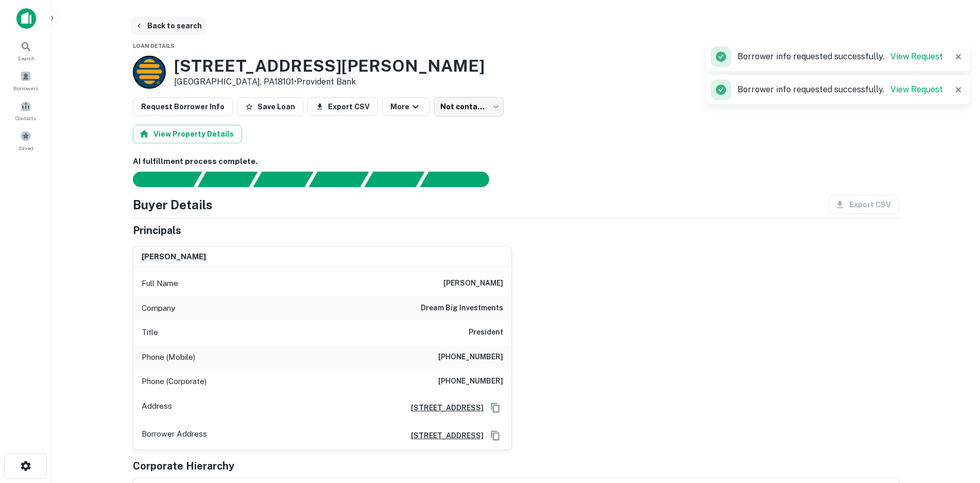 This screenshot has height=483, width=980. I want to click on div: Saved, so click(25, 141).